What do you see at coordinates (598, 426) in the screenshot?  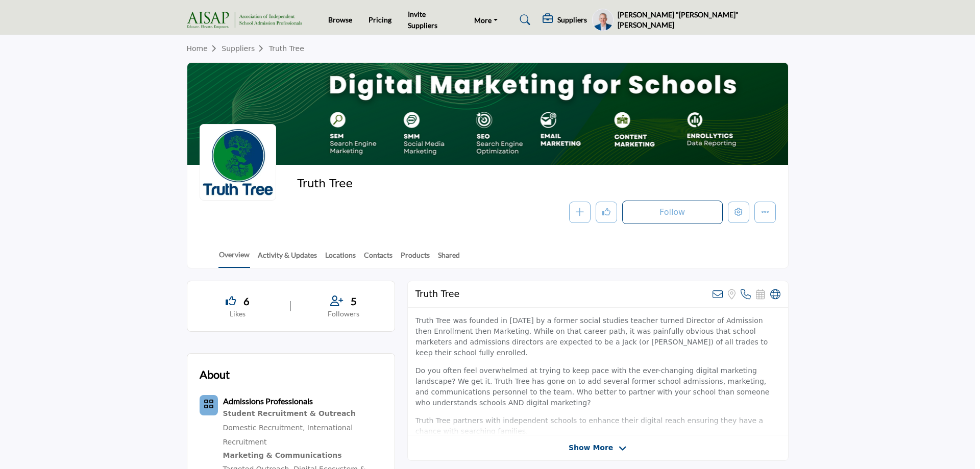 I see `p: Truth Tree partners with independent schools to enhance their digital reach ensuring they have a ...` at bounding box center [598, 426].